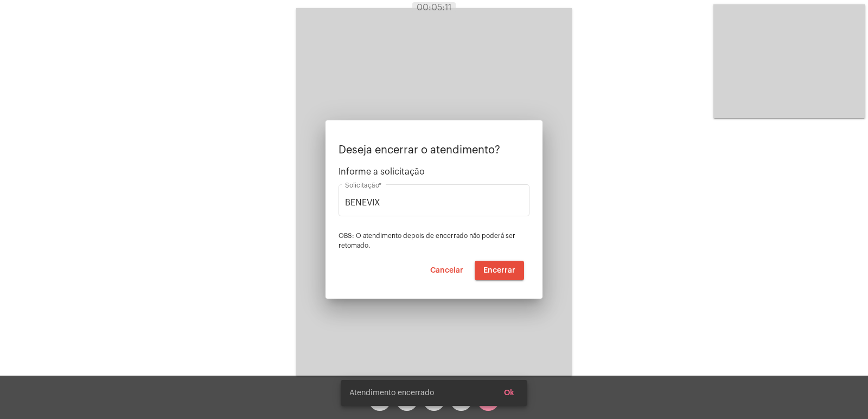  I want to click on span: 00:05:11, so click(434, 8).